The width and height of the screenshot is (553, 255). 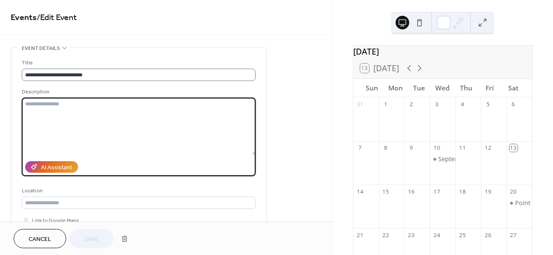 What do you see at coordinates (138, 63) in the screenshot?
I see `div: Title` at bounding box center [138, 63].